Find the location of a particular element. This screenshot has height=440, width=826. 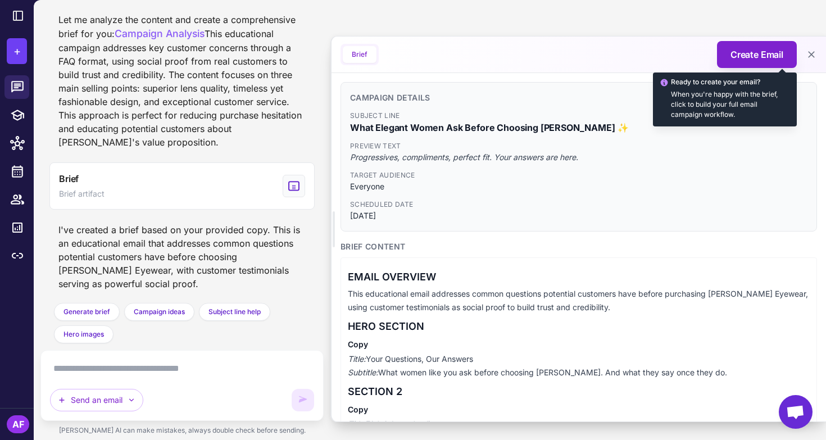

button: Generate brief is located at coordinates (86, 312).